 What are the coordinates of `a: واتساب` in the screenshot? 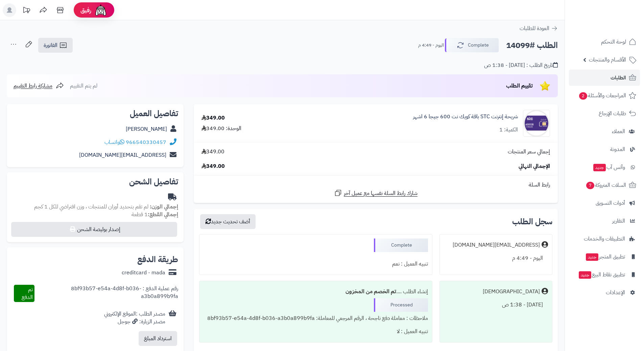 It's located at (114, 142).